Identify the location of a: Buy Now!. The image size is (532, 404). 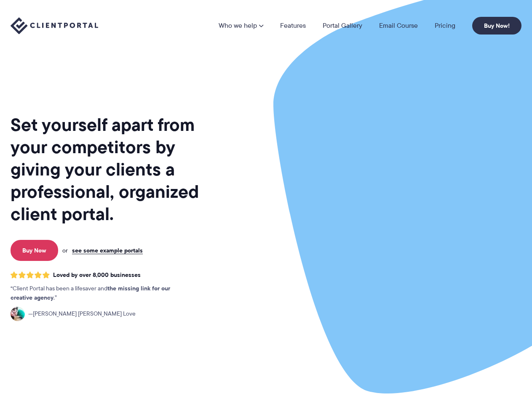
(497, 26).